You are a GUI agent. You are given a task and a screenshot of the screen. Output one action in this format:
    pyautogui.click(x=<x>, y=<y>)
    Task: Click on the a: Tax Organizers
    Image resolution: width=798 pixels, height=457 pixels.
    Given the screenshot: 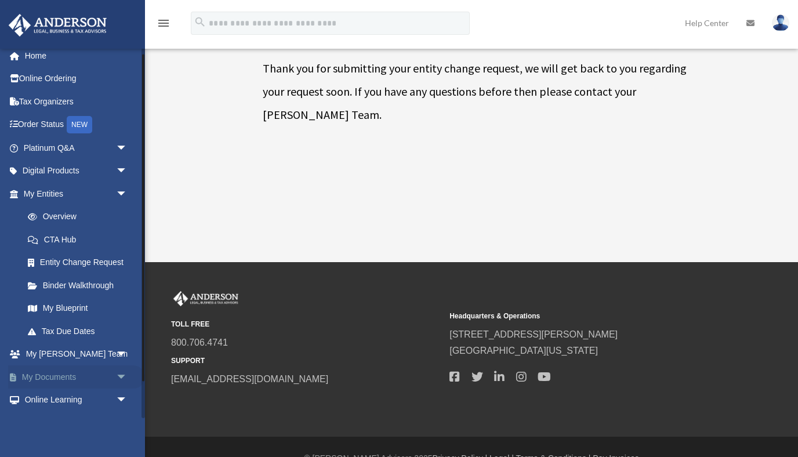 What is the action you would take?
    pyautogui.click(x=77, y=101)
    